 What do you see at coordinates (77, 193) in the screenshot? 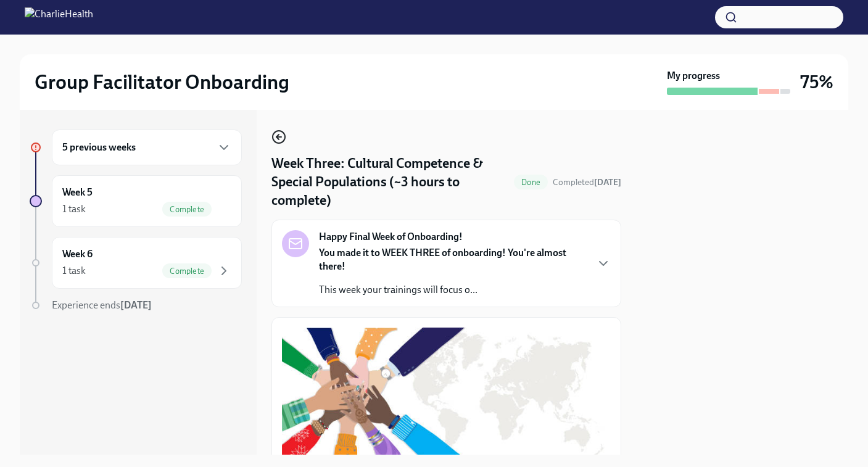
I see `h6: Week 5` at bounding box center [77, 193].